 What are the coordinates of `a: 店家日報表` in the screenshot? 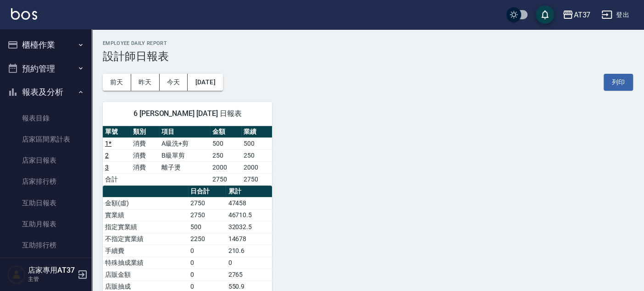 It's located at (46, 160).